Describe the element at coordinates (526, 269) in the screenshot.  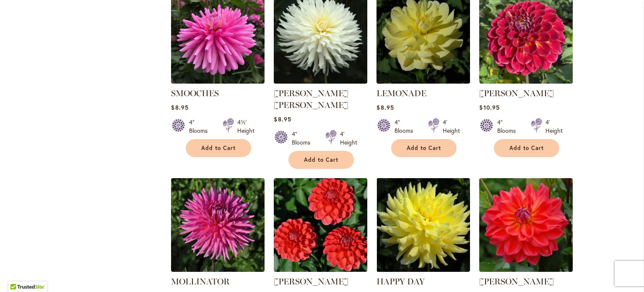
I see `a: COOPER BLAINE` at that location.